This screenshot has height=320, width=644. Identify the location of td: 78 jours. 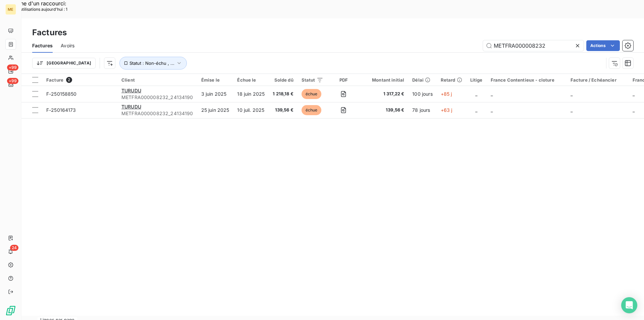
(422, 110).